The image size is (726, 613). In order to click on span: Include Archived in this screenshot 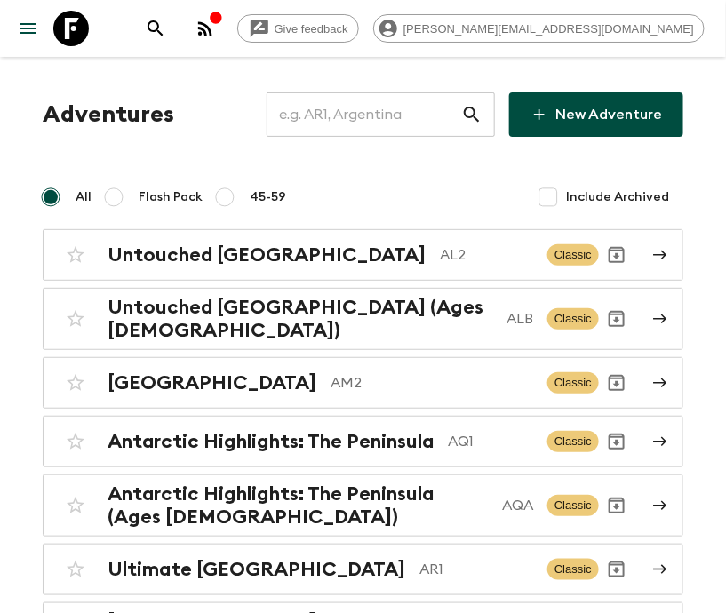, I will do `click(618, 197)`.